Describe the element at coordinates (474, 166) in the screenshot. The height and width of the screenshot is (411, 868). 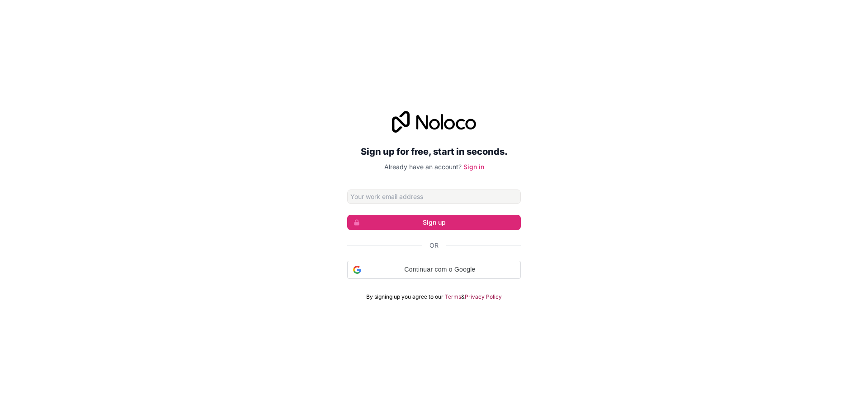
I see `a: Sign in` at that location.